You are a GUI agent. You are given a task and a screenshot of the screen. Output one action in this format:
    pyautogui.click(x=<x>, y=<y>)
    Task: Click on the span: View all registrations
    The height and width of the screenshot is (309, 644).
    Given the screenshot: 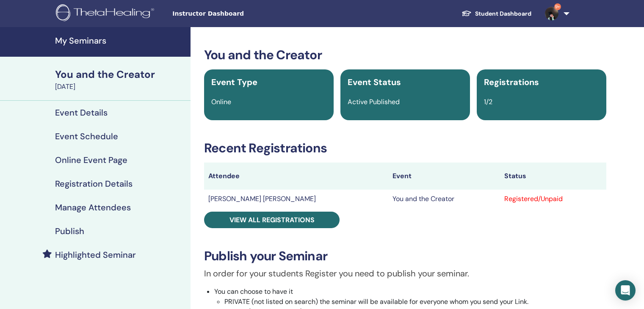 What is the action you would take?
    pyautogui.click(x=272, y=220)
    